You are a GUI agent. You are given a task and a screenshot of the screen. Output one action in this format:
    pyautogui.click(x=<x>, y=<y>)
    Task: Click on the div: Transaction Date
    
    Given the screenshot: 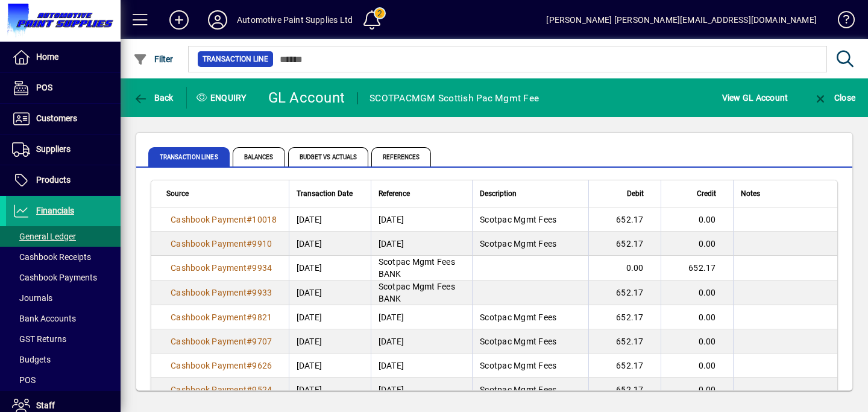 What is the action you would take?
    pyautogui.click(x=329, y=194)
    